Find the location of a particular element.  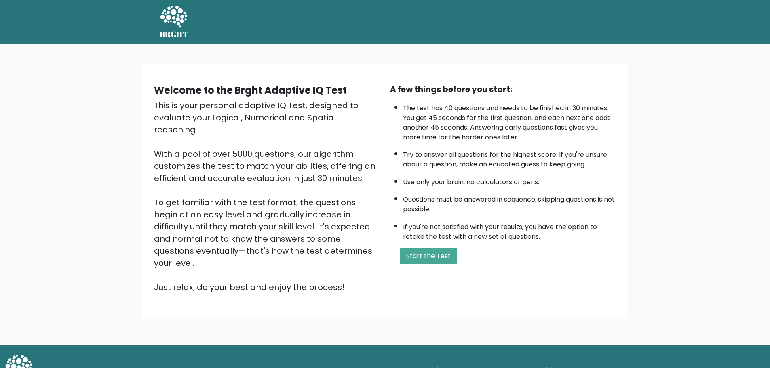

li: Questions must be answered in sequence; skipping questions is not possible. is located at coordinates (510, 202).